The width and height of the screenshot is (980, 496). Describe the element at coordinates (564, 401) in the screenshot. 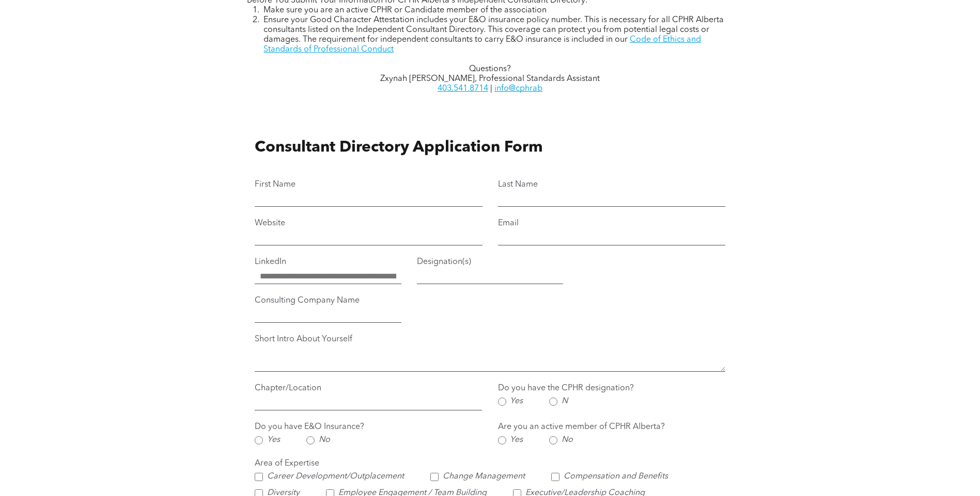

I see `span: N` at that location.